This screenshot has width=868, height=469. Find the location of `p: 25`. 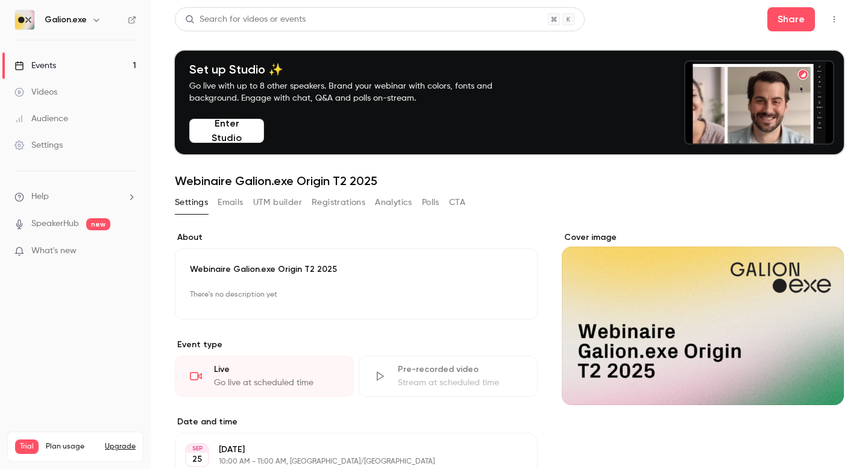

p: 25 is located at coordinates (197, 459).